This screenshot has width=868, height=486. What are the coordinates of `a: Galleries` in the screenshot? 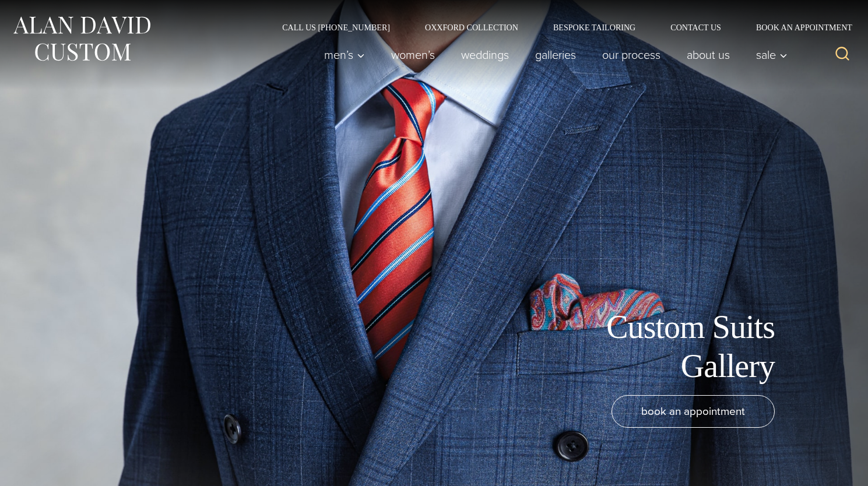 It's located at (556, 55).